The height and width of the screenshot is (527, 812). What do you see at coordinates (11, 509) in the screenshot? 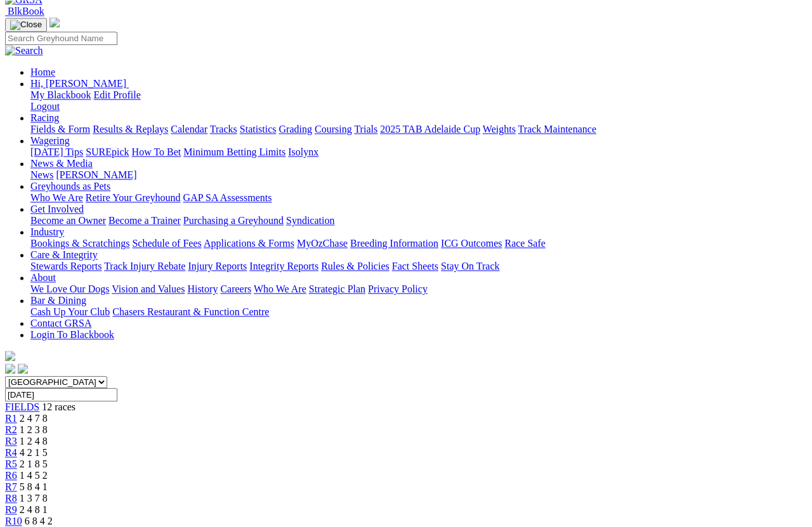
I see `a: R9` at bounding box center [11, 509].